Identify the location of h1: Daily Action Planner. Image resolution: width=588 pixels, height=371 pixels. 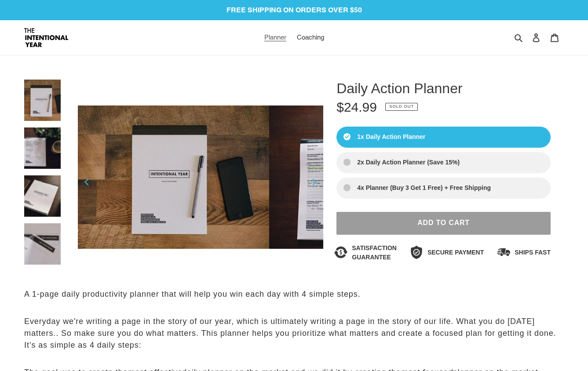
(444, 89).